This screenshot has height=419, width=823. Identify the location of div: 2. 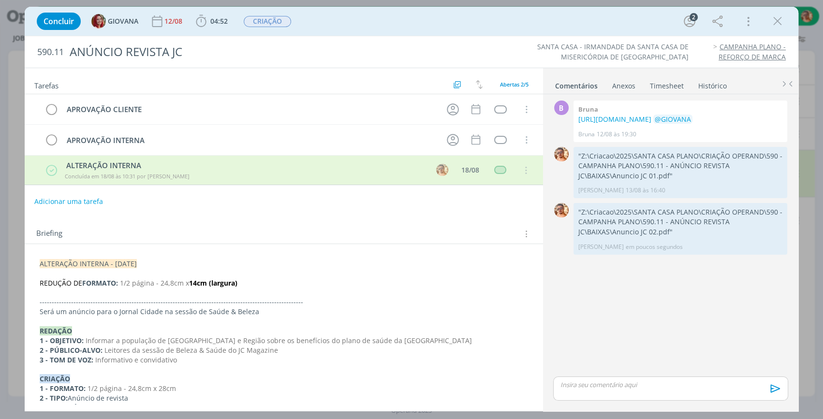
(694, 17).